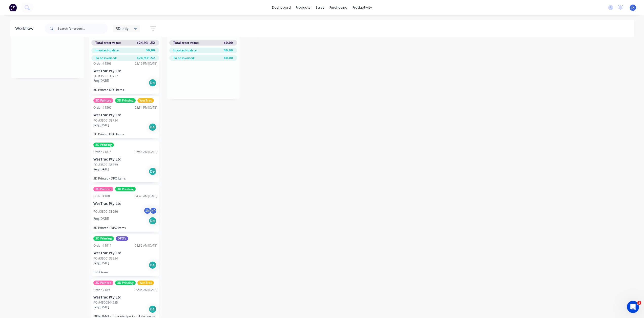 The height and width of the screenshot is (318, 644). Describe the element at coordinates (153, 211) in the screenshot. I see `div: KP` at that location.